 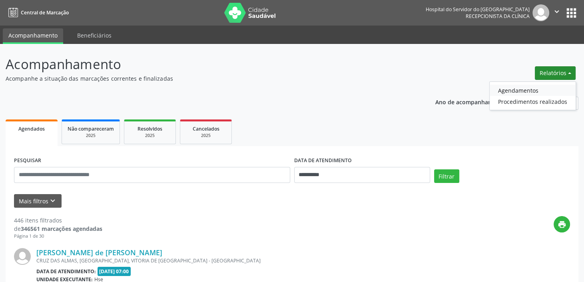 What do you see at coordinates (206, 129) in the screenshot?
I see `span: Cancelados` at bounding box center [206, 129].